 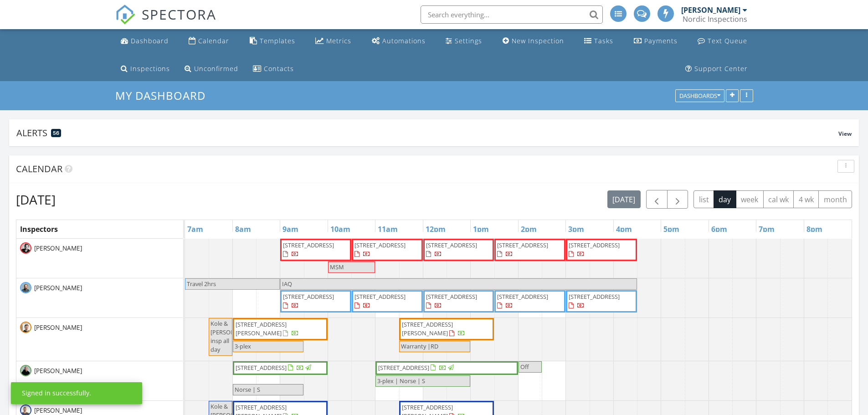 I want to click on div: Contacts, so click(x=279, y=68).